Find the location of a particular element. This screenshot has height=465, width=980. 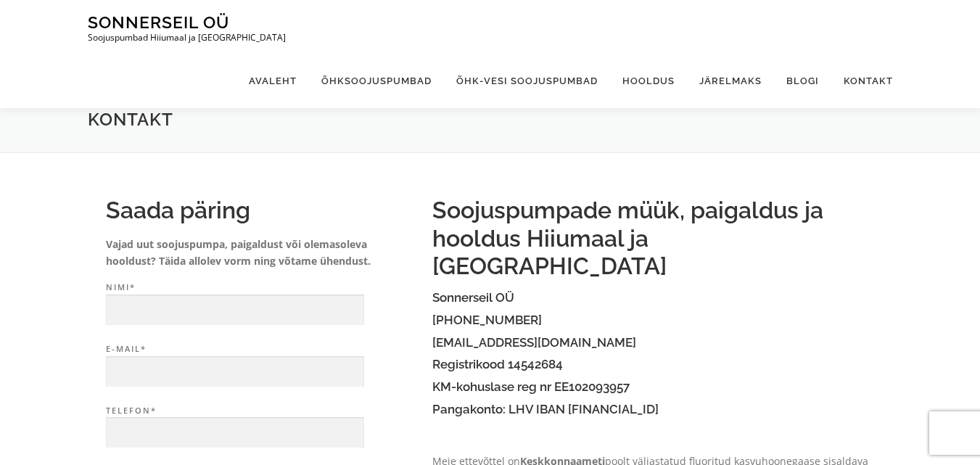

a: Õhksoojuspumbad is located at coordinates (377, 81).